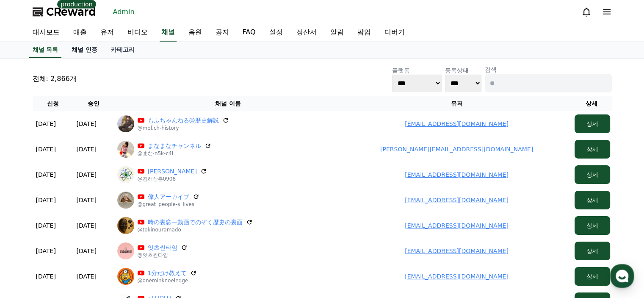  What do you see at coordinates (46, 33) in the screenshot?
I see `a: 대시보드` at bounding box center [46, 33].